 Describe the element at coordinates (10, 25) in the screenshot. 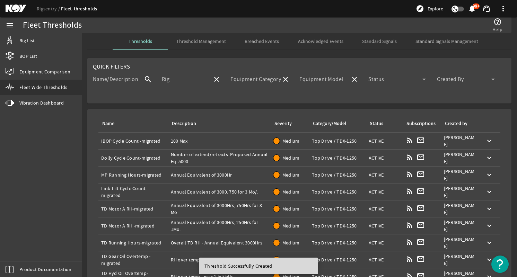

I see `mat-icon: menu` at that location.